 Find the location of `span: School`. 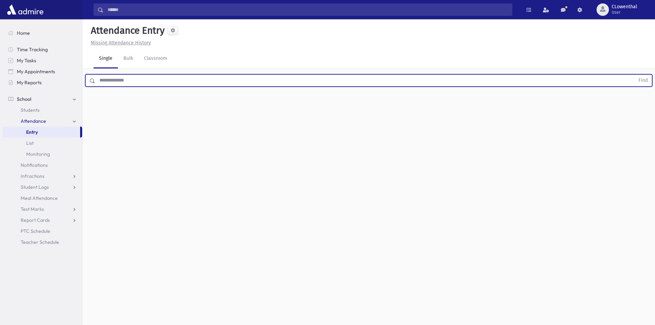

span: School is located at coordinates (24, 99).